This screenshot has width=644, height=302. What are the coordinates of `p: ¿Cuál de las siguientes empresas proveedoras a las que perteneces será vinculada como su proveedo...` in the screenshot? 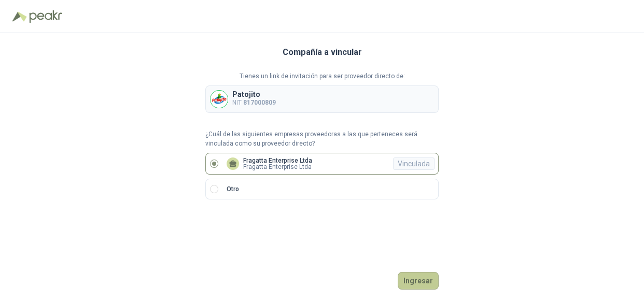 It's located at (322, 139).